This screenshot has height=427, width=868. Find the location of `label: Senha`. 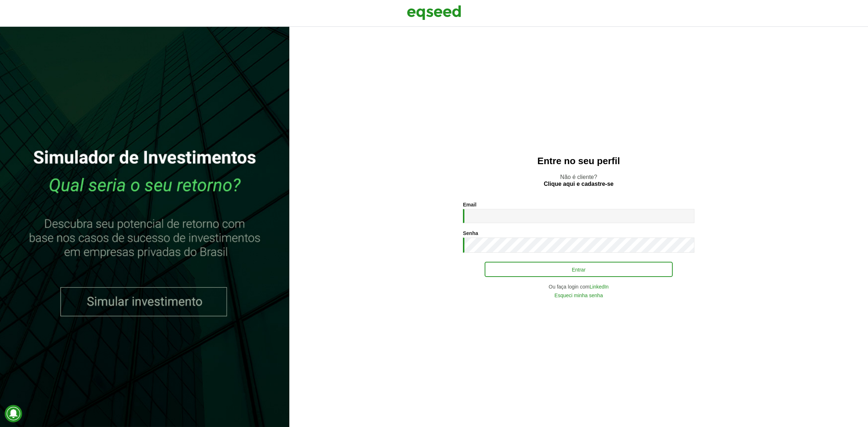

label: Senha is located at coordinates (471, 233).